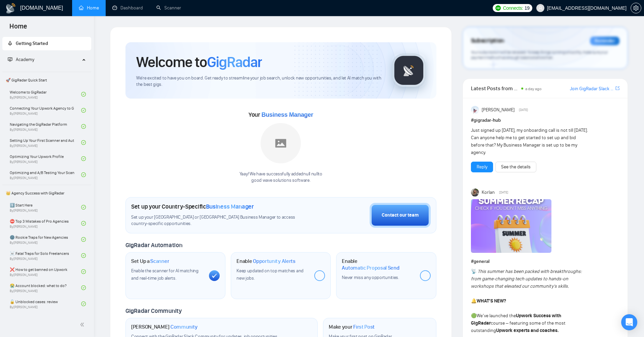  I want to click on img: gigradar-logo.png, so click(409, 70).